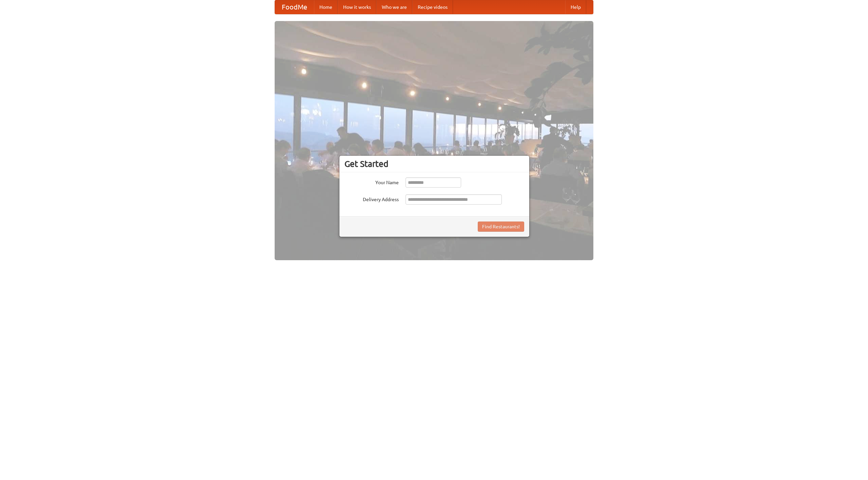 This screenshot has width=868, height=480. Describe the element at coordinates (501, 226) in the screenshot. I see `button: Find Restaurants!` at that location.